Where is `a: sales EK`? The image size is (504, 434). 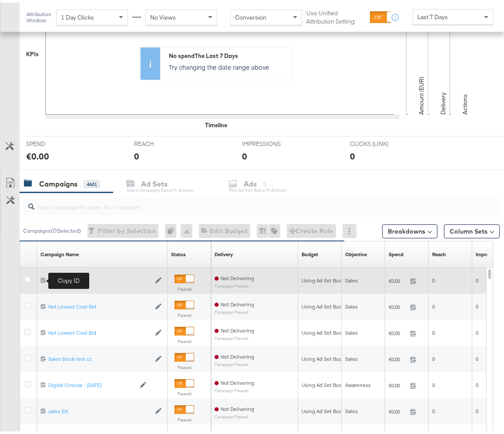 a: sales EK is located at coordinates (99, 409).